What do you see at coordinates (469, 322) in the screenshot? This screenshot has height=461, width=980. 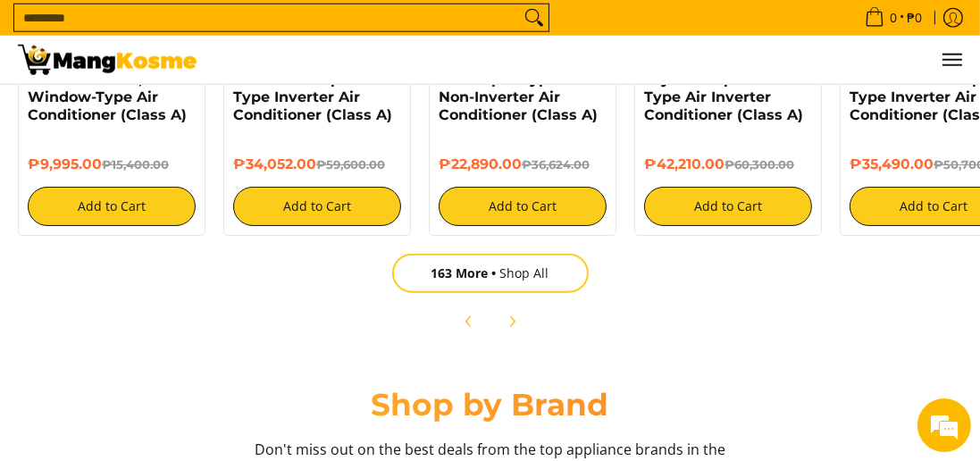 I see `button: Previous` at bounding box center [469, 322].